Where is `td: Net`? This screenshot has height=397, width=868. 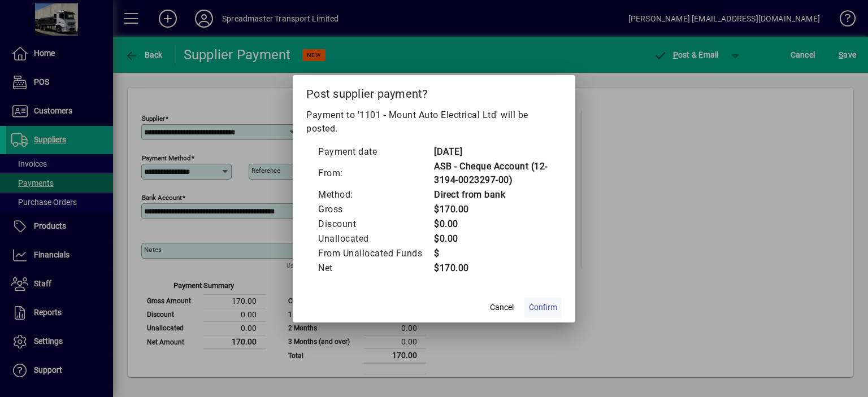
td: Net is located at coordinates (375, 268).